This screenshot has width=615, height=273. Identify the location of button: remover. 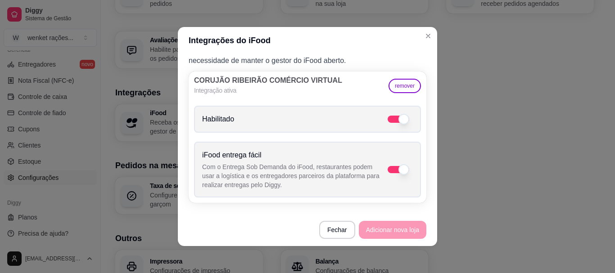
(405, 86).